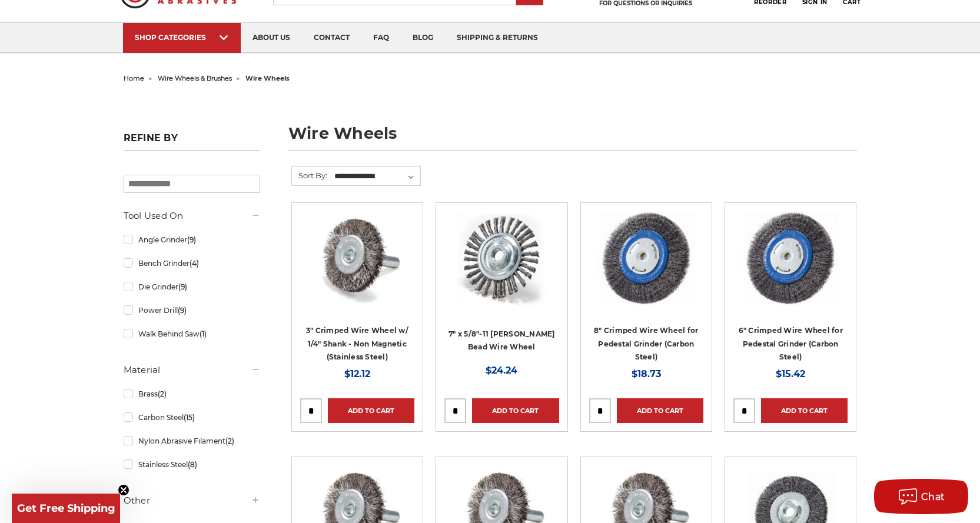  Describe the element at coordinates (194, 263) in the screenshot. I see `span: (4)` at that location.